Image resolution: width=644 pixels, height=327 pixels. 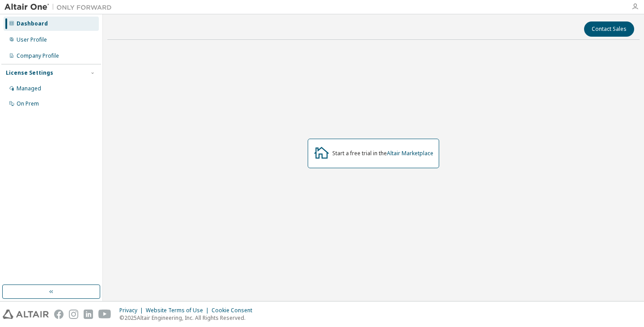 What do you see at coordinates (59, 314) in the screenshot?
I see `img: facebook.svg` at bounding box center [59, 314].